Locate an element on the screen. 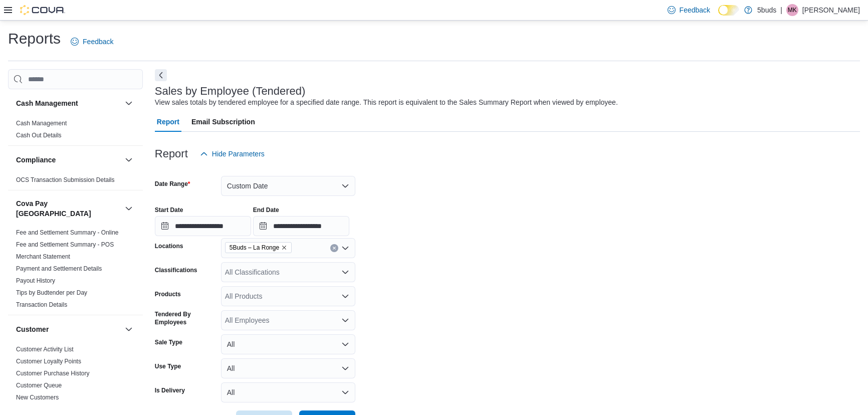 The width and height of the screenshot is (868, 415). a: OCS Transaction Submission Details is located at coordinates (65, 180).